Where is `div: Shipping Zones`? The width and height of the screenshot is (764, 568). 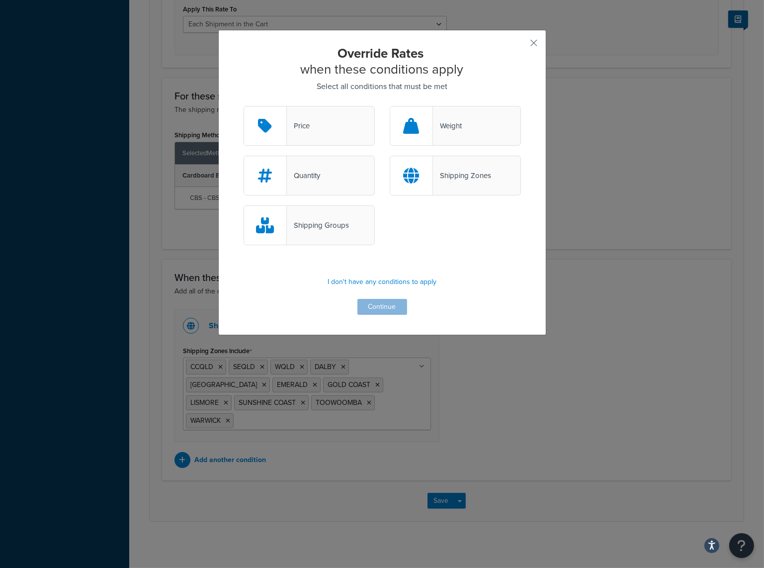 div: Shipping Zones is located at coordinates (462, 175).